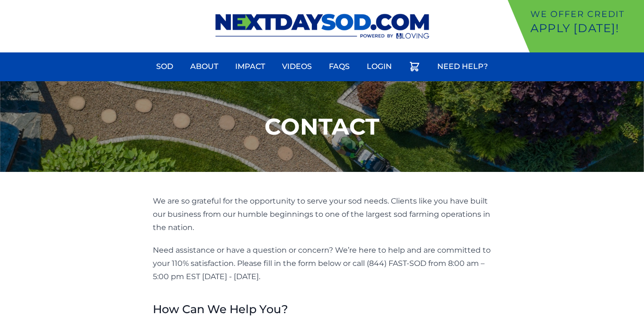 The image size is (644, 324). I want to click on a: Videos, so click(296, 67).